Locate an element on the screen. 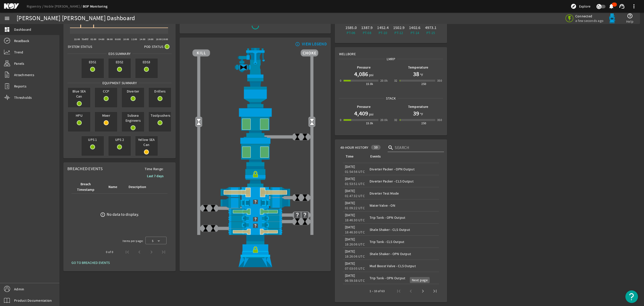 Image resolution: width=644 pixels, height=306 pixels. button: Open Resource Center is located at coordinates (632, 297).